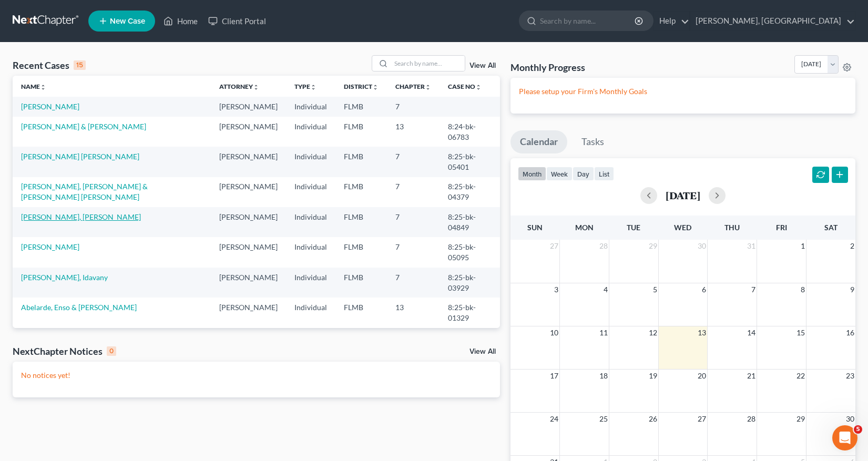 This screenshot has height=461, width=868. What do you see at coordinates (752, 419) in the screenshot?
I see `span: 28` at bounding box center [752, 419].